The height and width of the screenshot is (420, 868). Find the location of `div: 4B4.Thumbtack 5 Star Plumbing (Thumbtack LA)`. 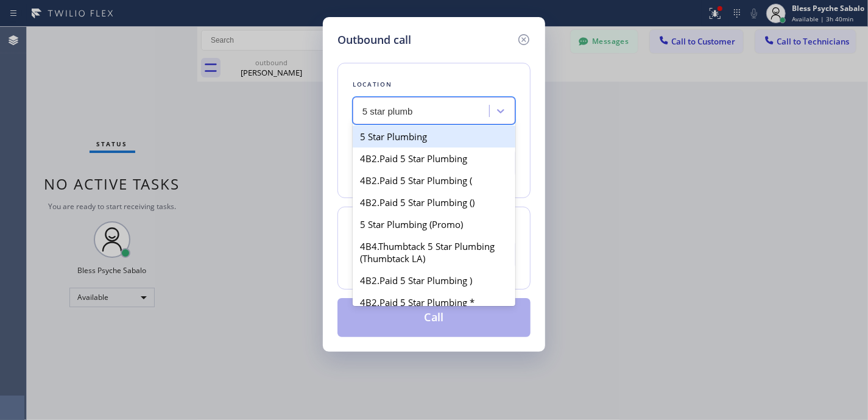

div: 4B4.Thumbtack 5 Star Plumbing (Thumbtack LA) is located at coordinates (434, 252).